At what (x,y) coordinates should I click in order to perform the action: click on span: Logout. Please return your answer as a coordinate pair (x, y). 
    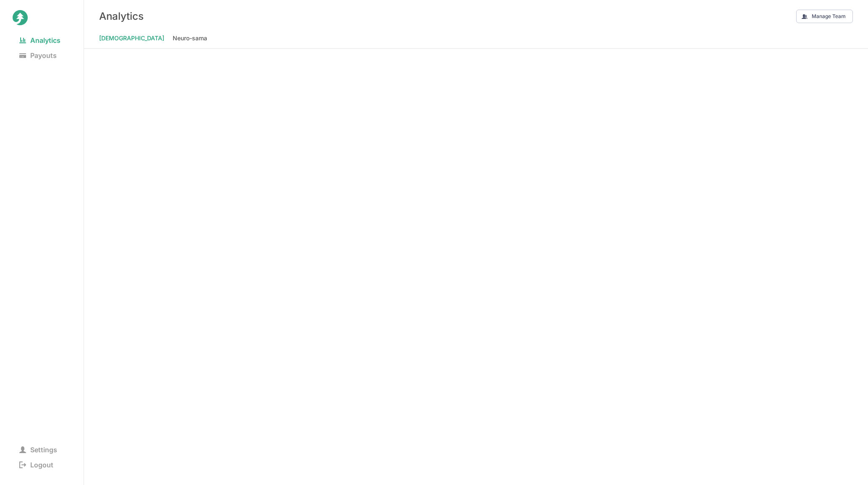
    Looking at the image, I should click on (36, 465).